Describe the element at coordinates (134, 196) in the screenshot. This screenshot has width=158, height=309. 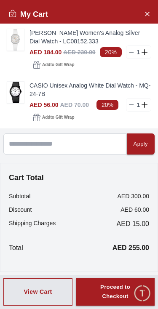
I see `p: AED 300.00` at that location.